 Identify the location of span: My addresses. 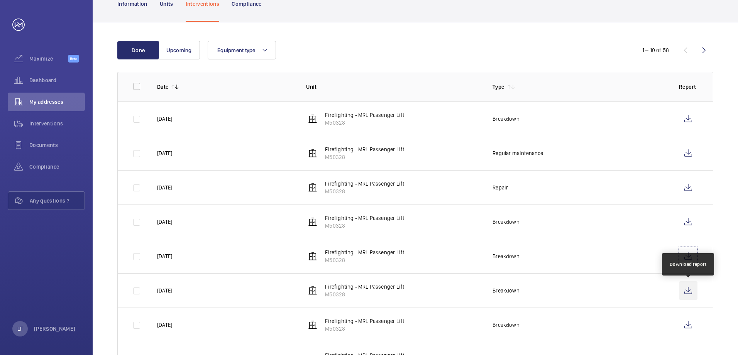
(57, 102).